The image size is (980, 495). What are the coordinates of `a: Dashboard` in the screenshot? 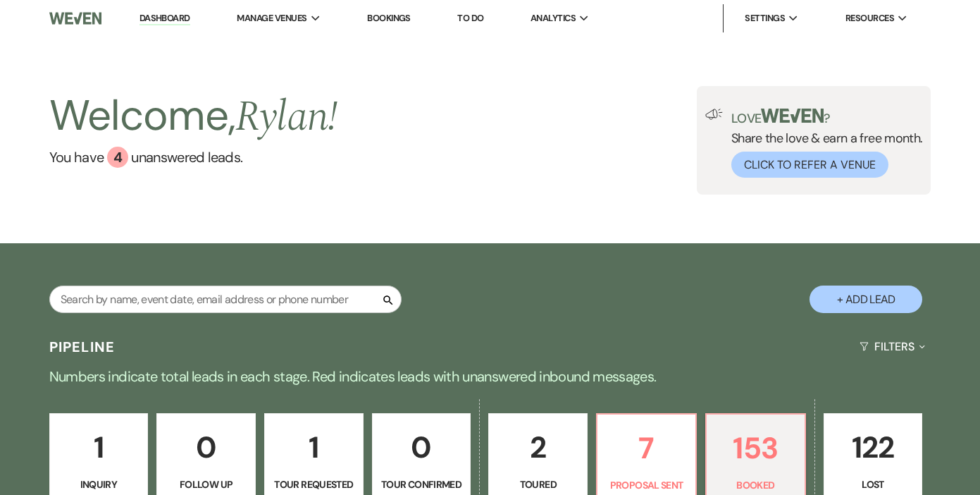 It's located at (165, 18).